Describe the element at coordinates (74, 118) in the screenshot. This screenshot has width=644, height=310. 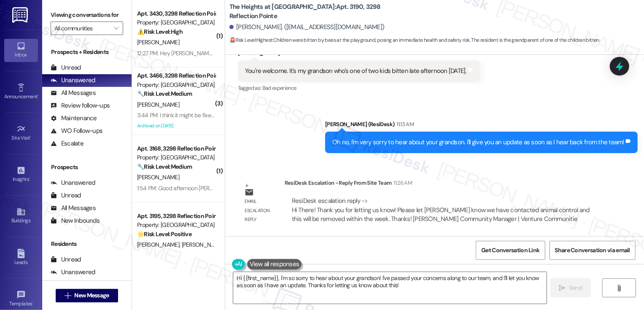
I see `div: Maintenance` at that location.